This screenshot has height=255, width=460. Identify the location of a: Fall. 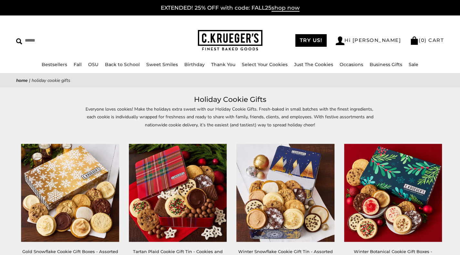
(77, 65).